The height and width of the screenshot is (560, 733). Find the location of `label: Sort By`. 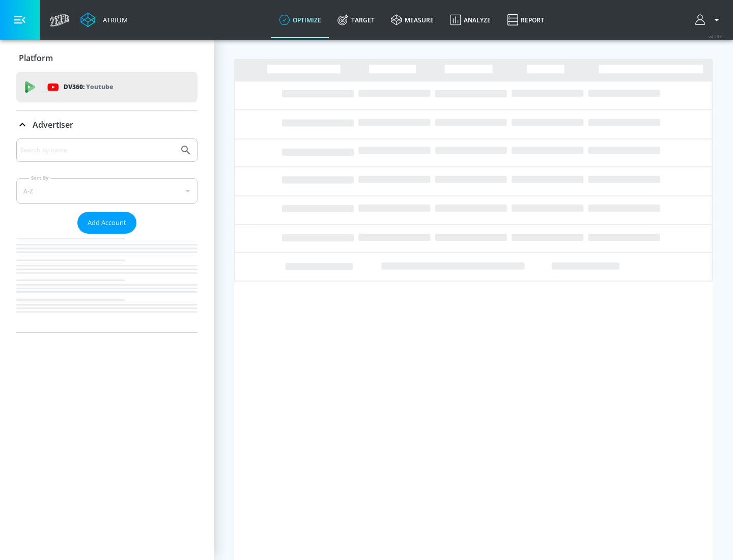

label: Sort By is located at coordinates (40, 178).